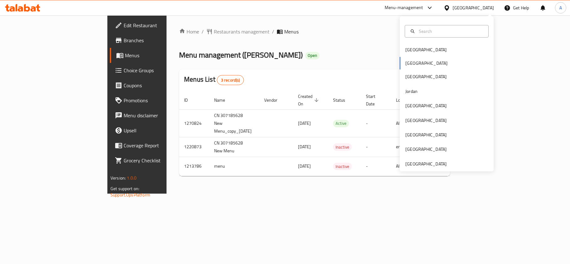 The height and width of the screenshot is (264, 570). I want to click on td: CN 307185628 New Menu, so click(234, 147).